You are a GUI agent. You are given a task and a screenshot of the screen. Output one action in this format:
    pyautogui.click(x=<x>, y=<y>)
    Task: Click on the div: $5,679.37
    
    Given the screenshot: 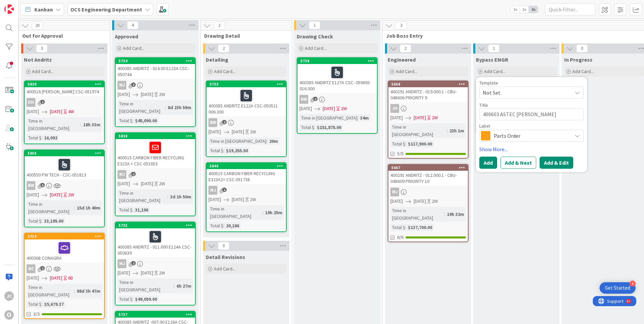 What is the action you would take?
    pyautogui.click(x=54, y=304)
    